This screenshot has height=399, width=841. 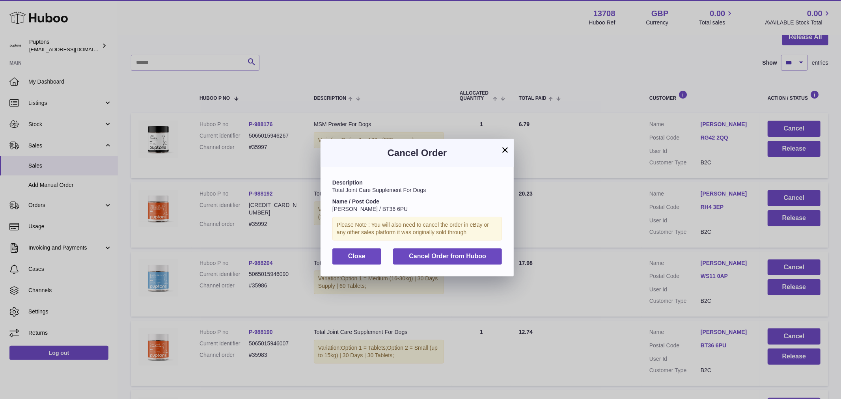 I want to click on button: Cancel Order from Huboo, so click(x=448, y=256).